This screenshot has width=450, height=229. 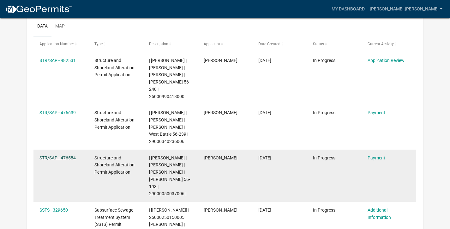 I want to click on a: Additional Information, so click(x=379, y=213).